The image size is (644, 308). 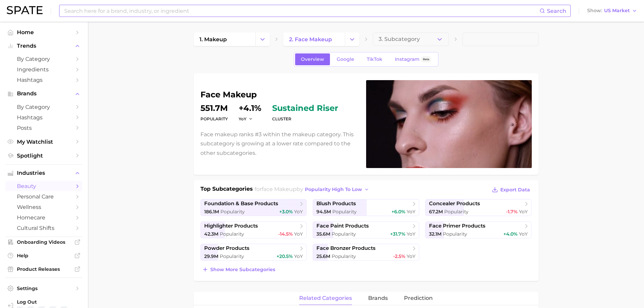 I want to click on span: +6.0%, so click(x=398, y=212).